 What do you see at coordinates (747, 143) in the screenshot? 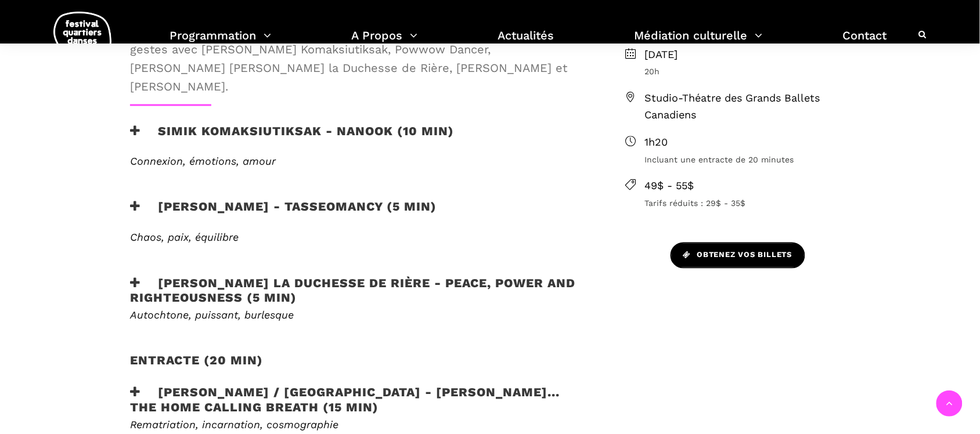
I see `span: 1h20` at bounding box center [747, 143].